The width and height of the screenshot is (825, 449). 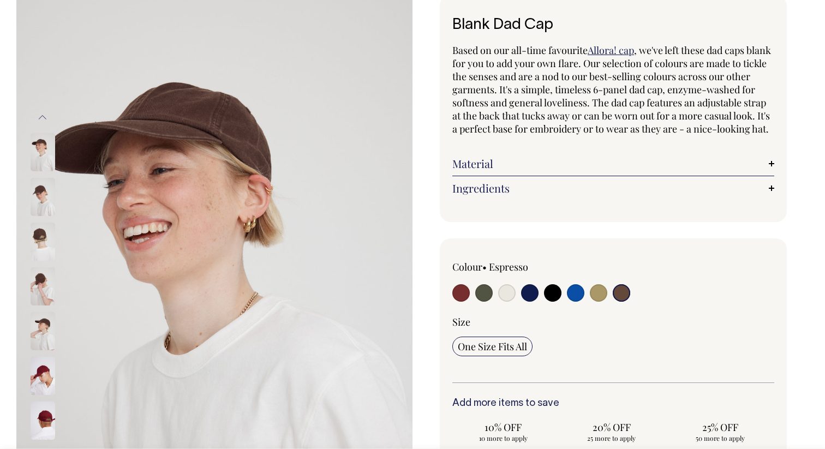 What do you see at coordinates (611, 438) in the screenshot?
I see `span: 25 more to apply` at bounding box center [611, 438].